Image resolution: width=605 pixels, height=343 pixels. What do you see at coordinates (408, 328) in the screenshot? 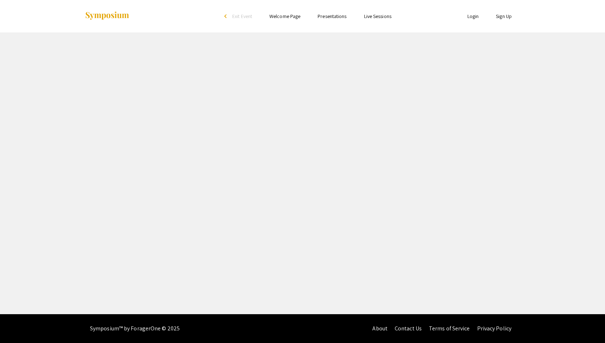
I see `a: Contact Us` at bounding box center [408, 328].